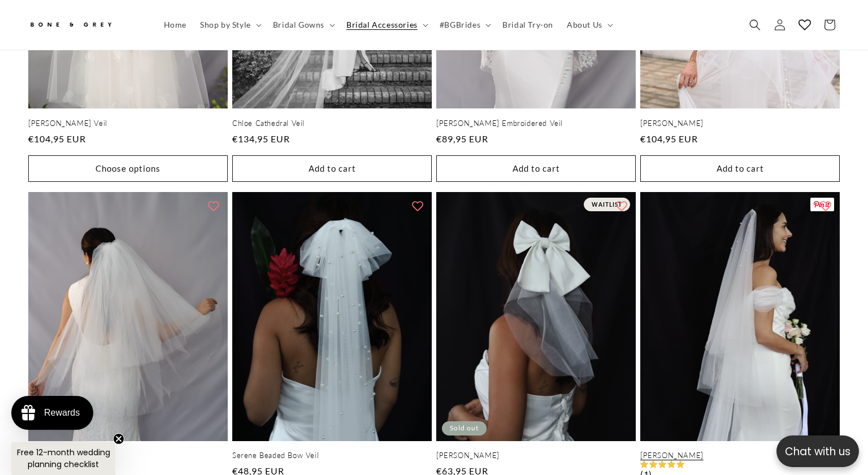  I want to click on a: Bone and Grey Bridal, so click(85, 25).